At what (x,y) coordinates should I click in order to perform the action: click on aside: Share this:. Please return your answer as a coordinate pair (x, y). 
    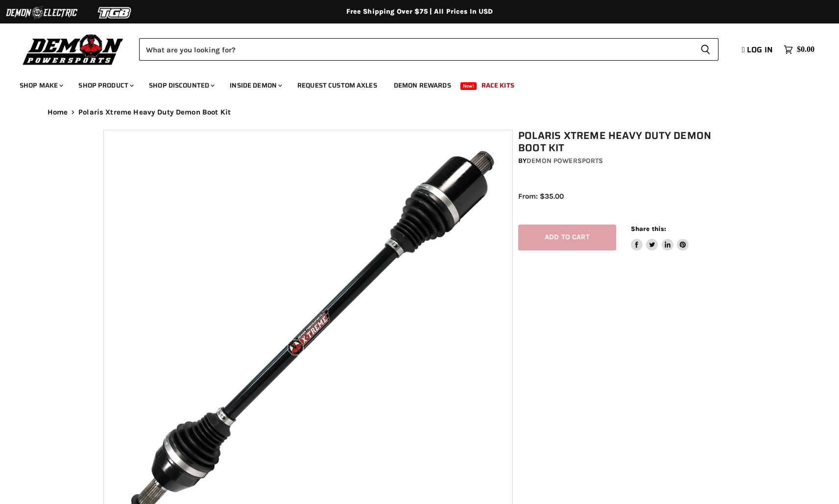
    Looking at the image, I should click on (660, 237).